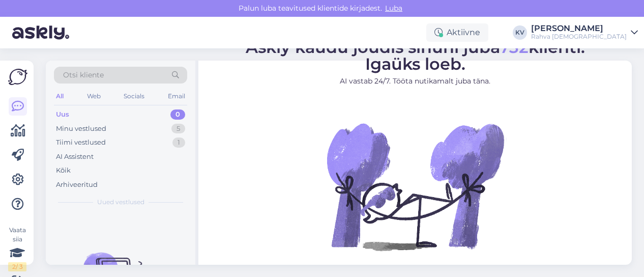  What do you see at coordinates (178, 129) in the screenshot?
I see `div: 5` at bounding box center [178, 129].